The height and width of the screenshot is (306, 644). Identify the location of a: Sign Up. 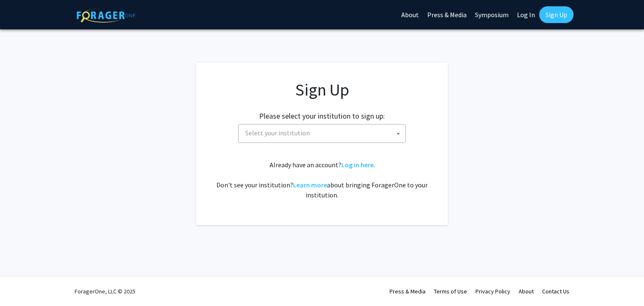
(556, 14).